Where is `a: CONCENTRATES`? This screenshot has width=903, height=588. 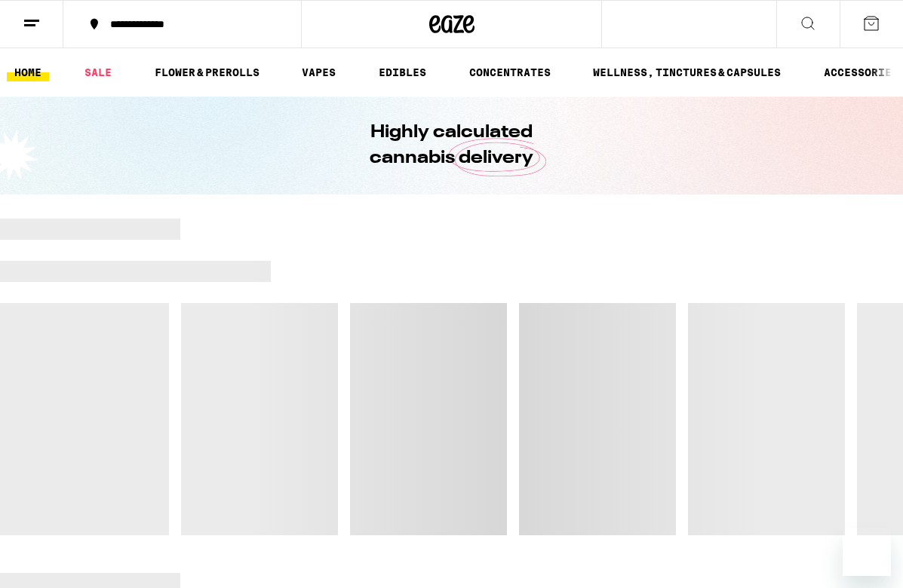
a: CONCENTRATES is located at coordinates (510, 73).